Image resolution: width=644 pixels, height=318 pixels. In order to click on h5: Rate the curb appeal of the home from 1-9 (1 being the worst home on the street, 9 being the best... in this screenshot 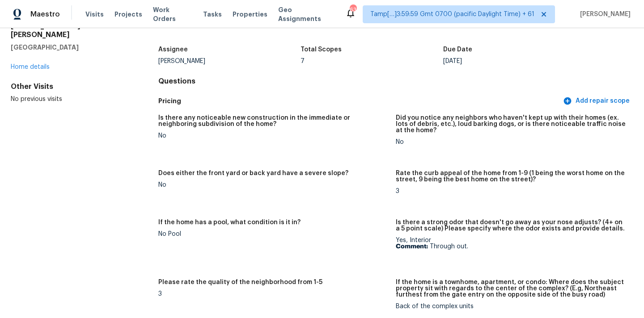, I will do `click(511, 176)`.